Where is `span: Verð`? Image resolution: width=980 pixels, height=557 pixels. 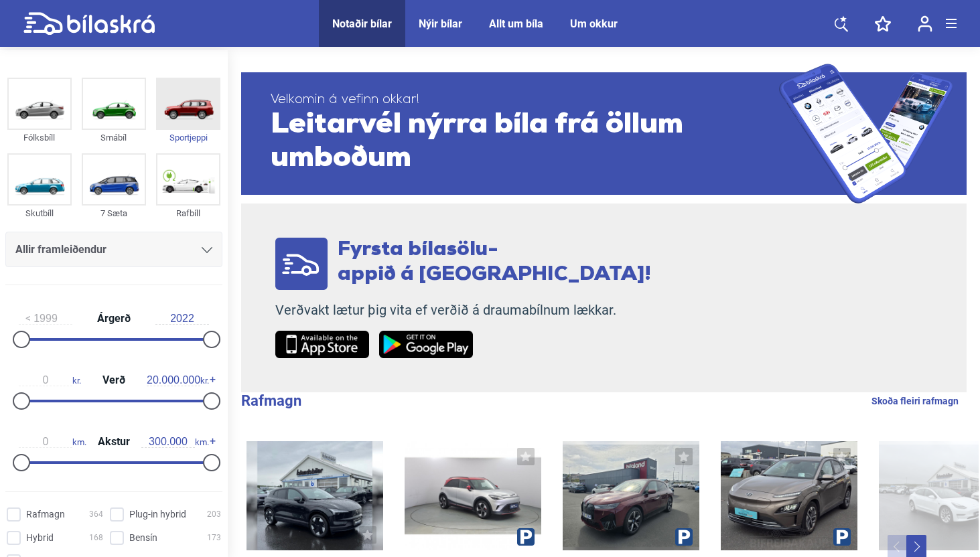
span: Verð is located at coordinates (114, 380).